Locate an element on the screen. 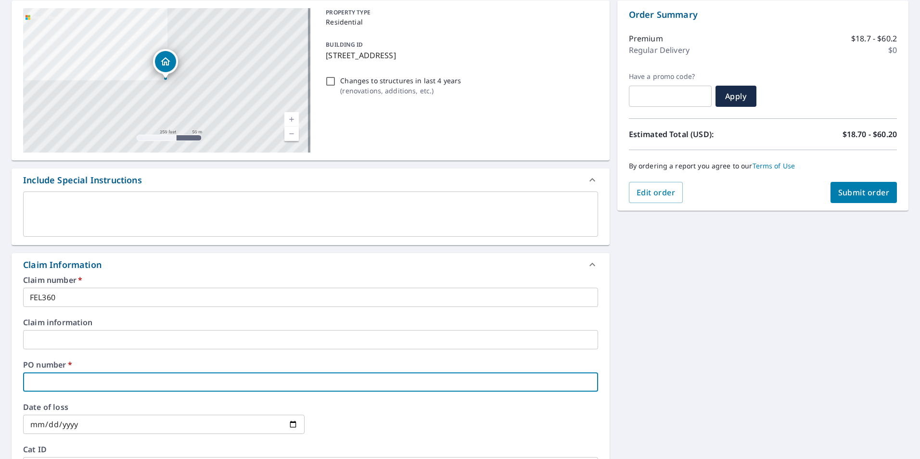 This screenshot has width=920, height=459. label: Claim number is located at coordinates (310, 280).